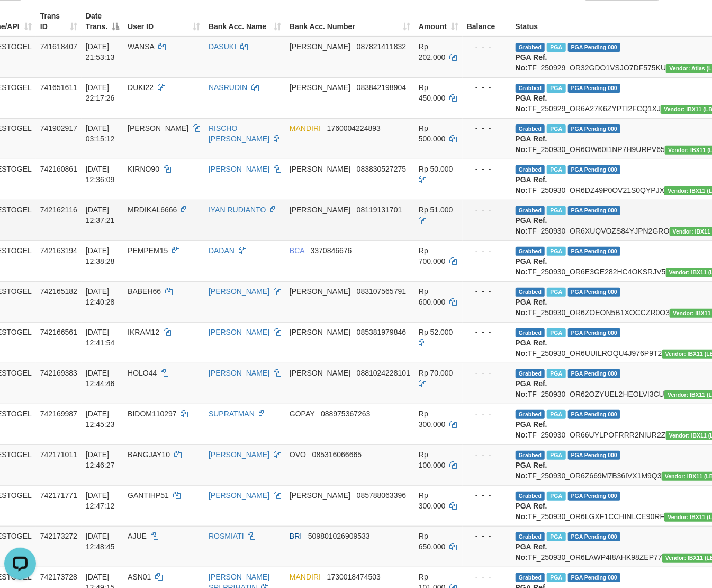 This screenshot has height=588, width=712. I want to click on span: 742160861, so click(59, 169).